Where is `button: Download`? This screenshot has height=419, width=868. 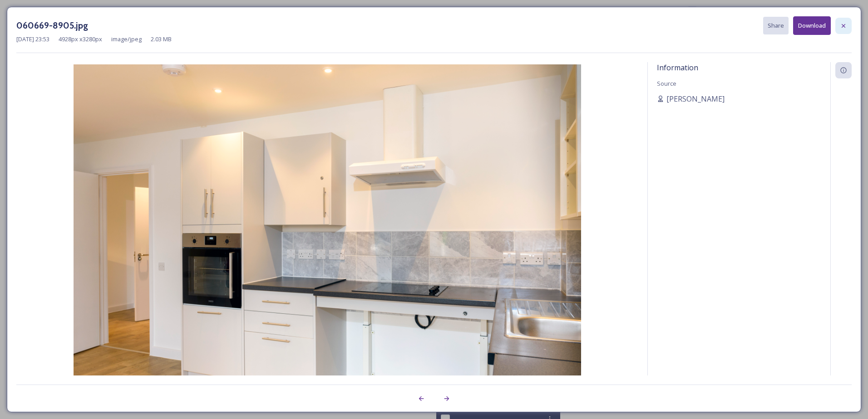 button: Download is located at coordinates (812, 26).